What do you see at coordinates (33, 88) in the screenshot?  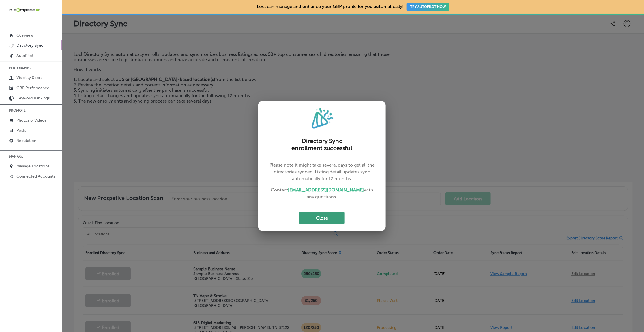 I see `p: GBP Performance` at bounding box center [33, 88].